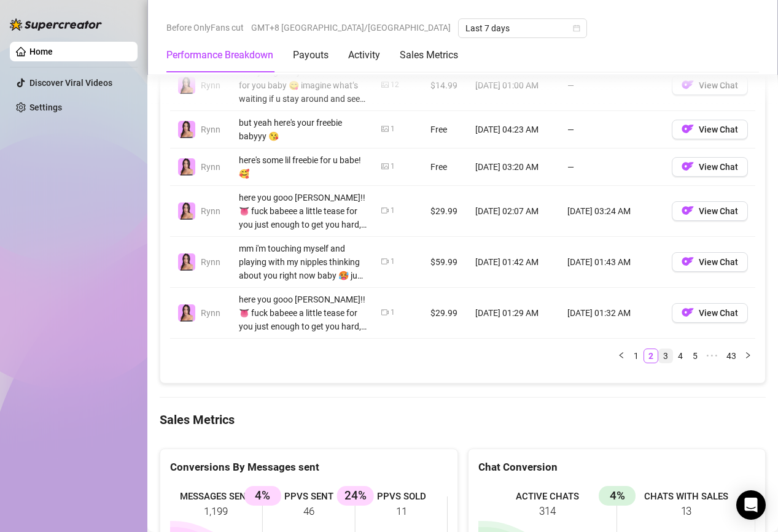 The height and width of the screenshot is (532, 778). What do you see at coordinates (445, 262) in the screenshot?
I see `td: $59.99` at bounding box center [445, 262].